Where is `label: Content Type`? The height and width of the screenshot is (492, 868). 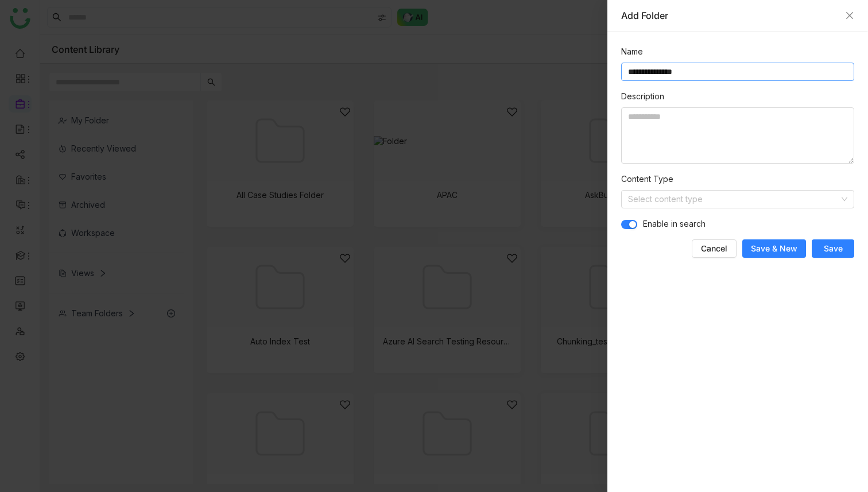 label: Content Type is located at coordinates (647, 179).